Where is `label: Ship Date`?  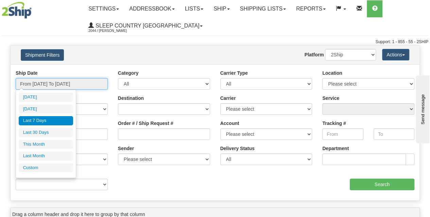 label: Ship Date is located at coordinates (26, 73).